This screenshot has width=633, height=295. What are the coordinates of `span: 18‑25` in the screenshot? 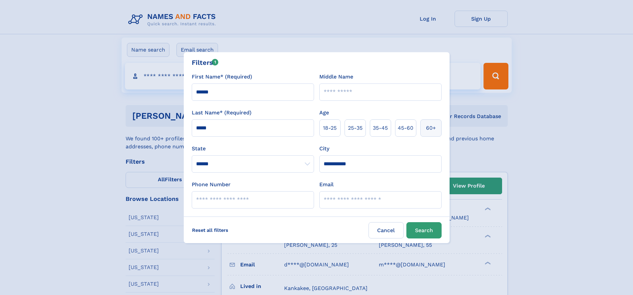 It's located at (330, 128).